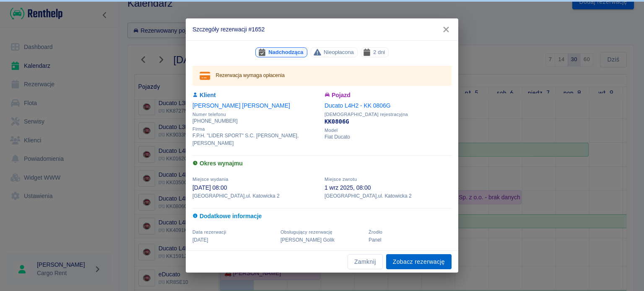  Describe the element at coordinates (410, 240) in the screenshot. I see `p: Panel` at that location.